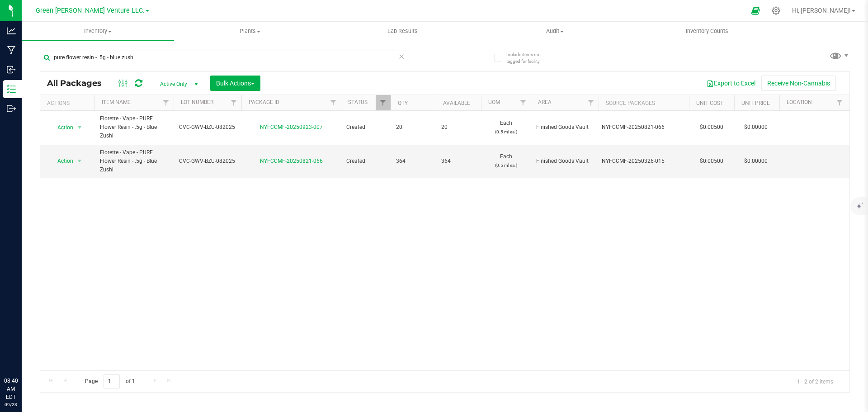  I want to click on div: Actions, so click(69, 103).